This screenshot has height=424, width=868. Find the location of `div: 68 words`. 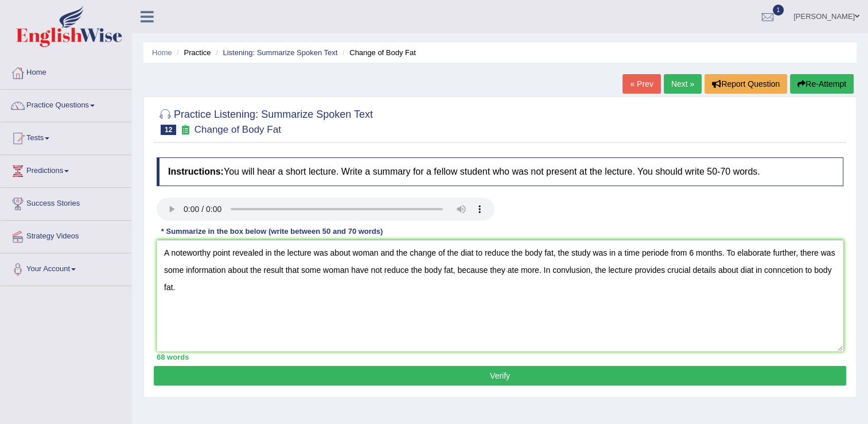

div: 68 words is located at coordinates (500, 356).